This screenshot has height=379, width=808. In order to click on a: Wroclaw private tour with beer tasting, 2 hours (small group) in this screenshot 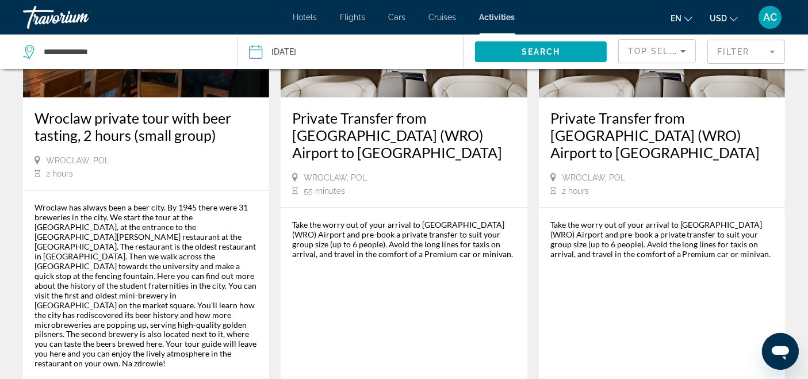, I will do `click(146, 126)`.